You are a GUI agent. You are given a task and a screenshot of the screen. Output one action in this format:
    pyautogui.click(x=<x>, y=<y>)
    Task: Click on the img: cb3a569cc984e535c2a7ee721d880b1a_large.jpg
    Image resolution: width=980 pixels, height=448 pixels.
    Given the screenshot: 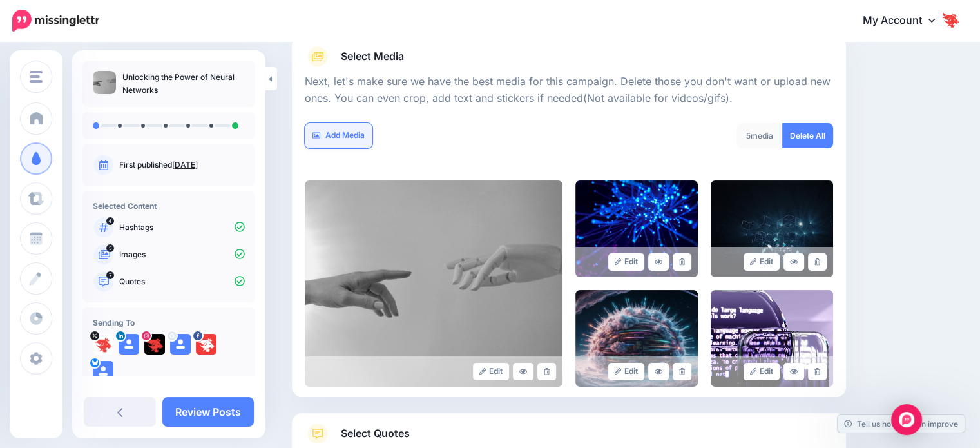 What is the action you would take?
    pyautogui.click(x=772, y=338)
    